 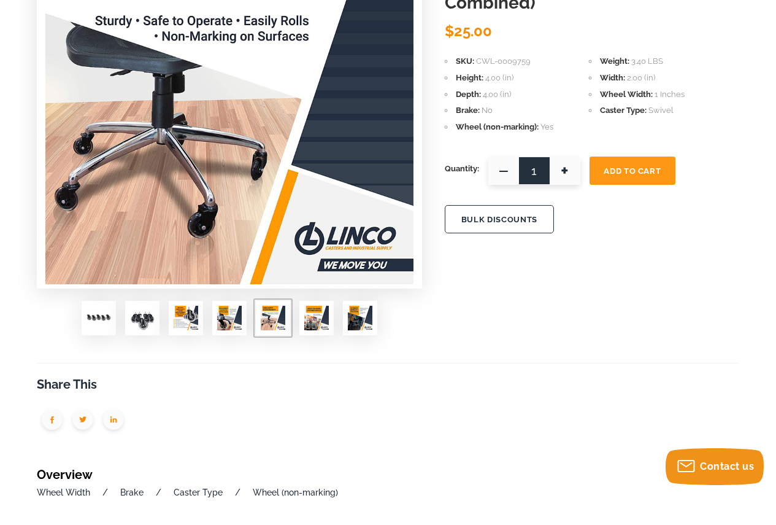 I want to click on span: Caster Type, so click(x=624, y=110).